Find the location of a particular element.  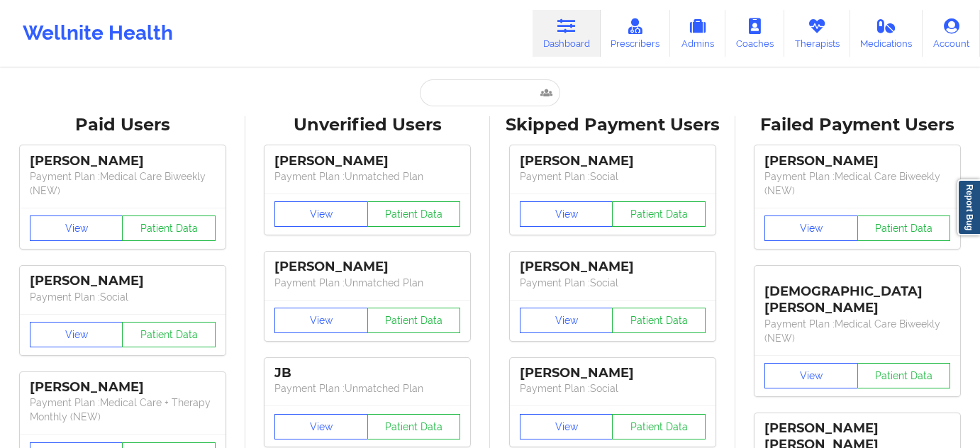

div: Failed Payment Users is located at coordinates (858, 125).